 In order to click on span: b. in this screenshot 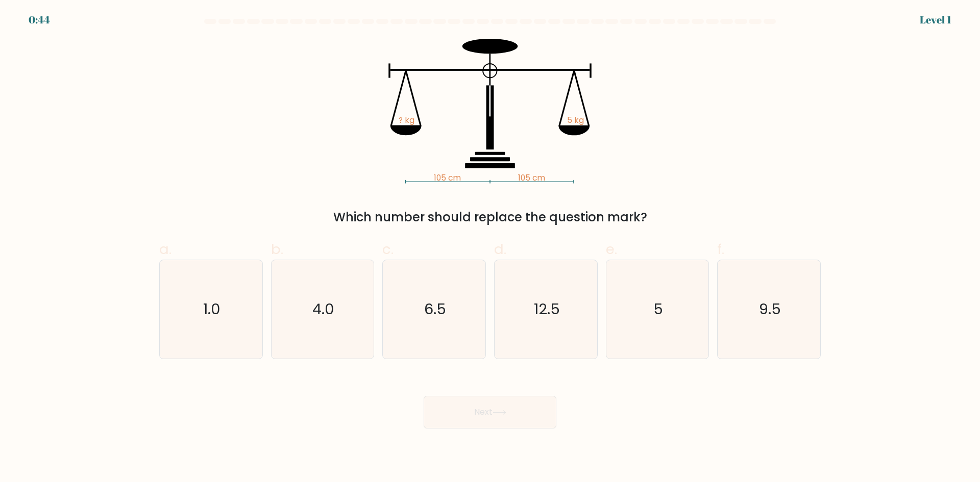, I will do `click(278, 249)`.